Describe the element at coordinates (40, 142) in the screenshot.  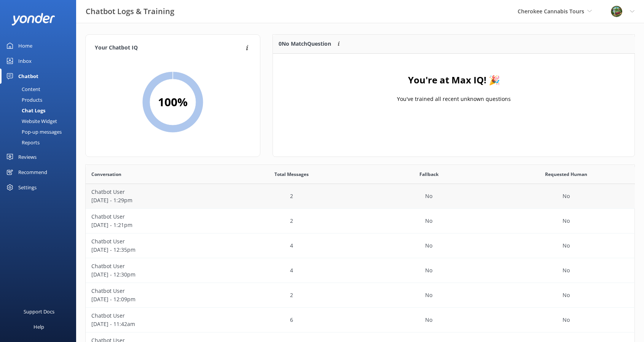
I see `a: Reports` at that location.